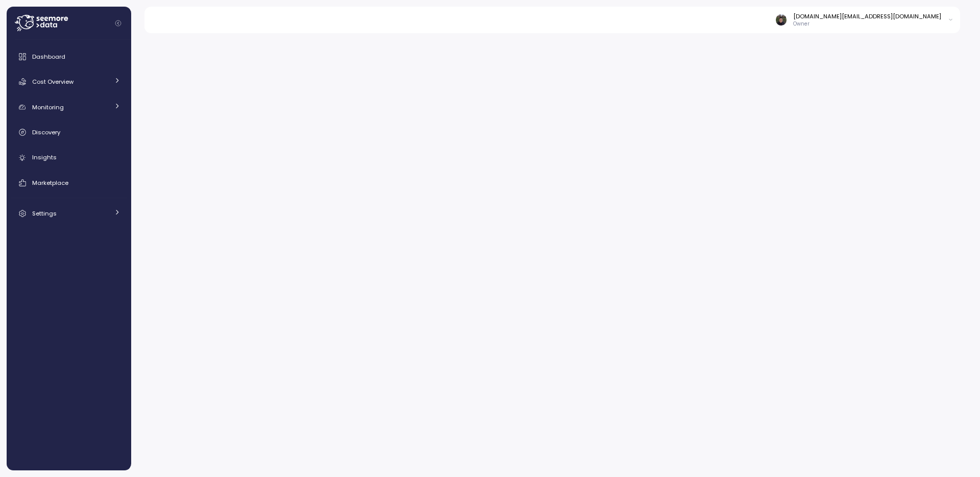 The height and width of the screenshot is (477, 980). What do you see at coordinates (781, 20) in the screenshot?
I see `img: 8a667c340b96c72f6b400081a025948b` at bounding box center [781, 20].